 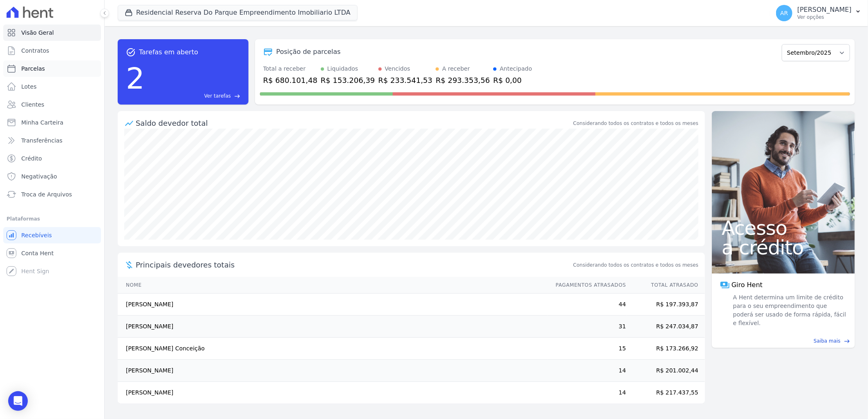 What do you see at coordinates (52, 51) in the screenshot?
I see `a: Contratos` at bounding box center [52, 51].